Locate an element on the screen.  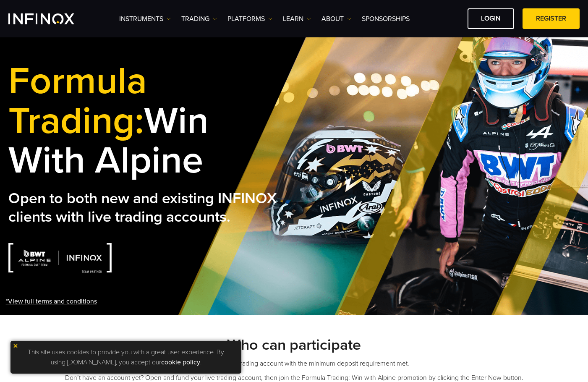
a: PLATFORMS is located at coordinates (250, 19).